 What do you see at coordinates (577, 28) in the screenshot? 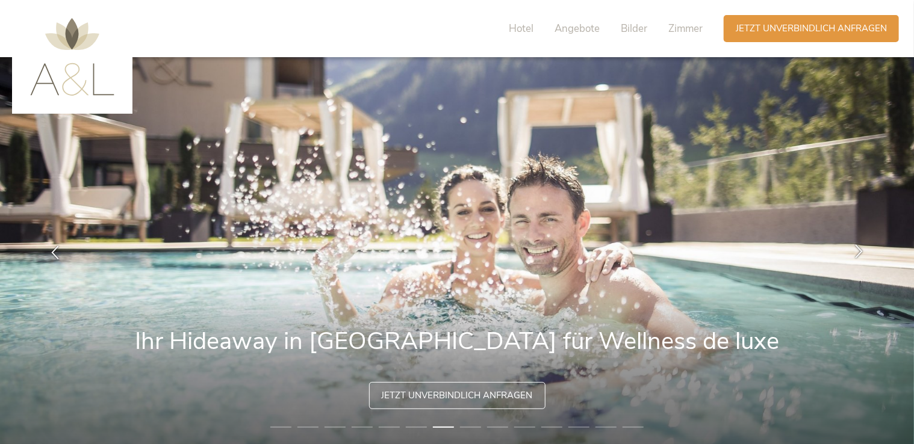
I see `span: Angebote` at bounding box center [577, 28].